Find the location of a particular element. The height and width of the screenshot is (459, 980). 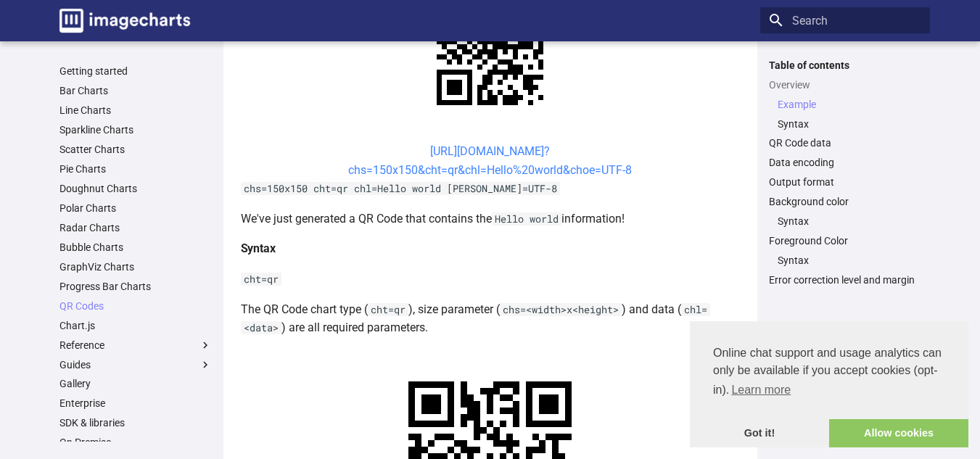

a: Polar Charts is located at coordinates (135, 208).